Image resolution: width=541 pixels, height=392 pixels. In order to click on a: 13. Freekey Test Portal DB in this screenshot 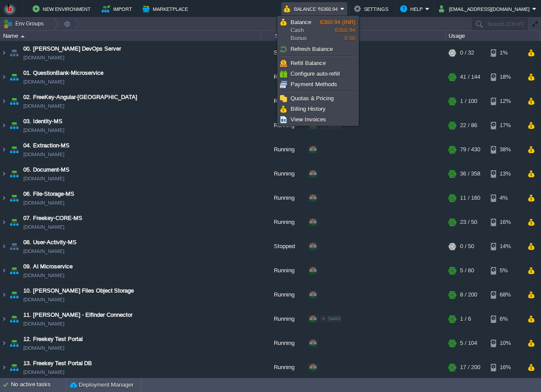, I will do `click(58, 363)`.